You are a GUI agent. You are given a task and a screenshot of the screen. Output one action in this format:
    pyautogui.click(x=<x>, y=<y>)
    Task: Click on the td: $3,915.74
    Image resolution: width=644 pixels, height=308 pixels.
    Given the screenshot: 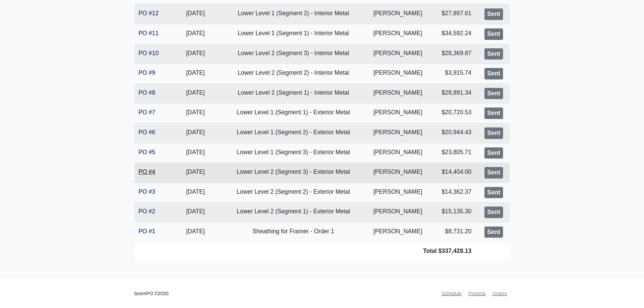 What is the action you would take?
    pyautogui.click(x=453, y=74)
    